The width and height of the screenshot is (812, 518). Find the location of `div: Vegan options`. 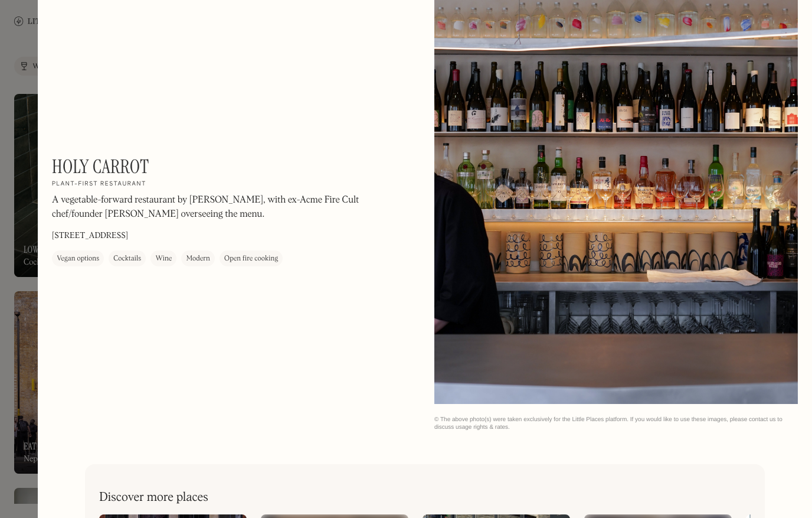

div: Vegan options is located at coordinates (78, 259).